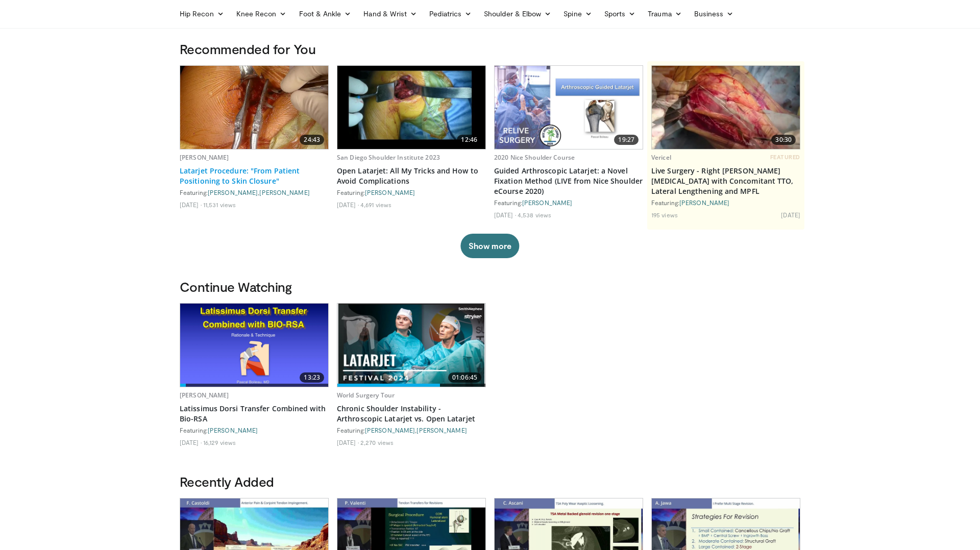 The image size is (980, 550). I want to click on img: f2822210-6046-4d88-9b48-ff7c77ada2d7.620x360_q85_upscale.jpg, so click(725, 107).